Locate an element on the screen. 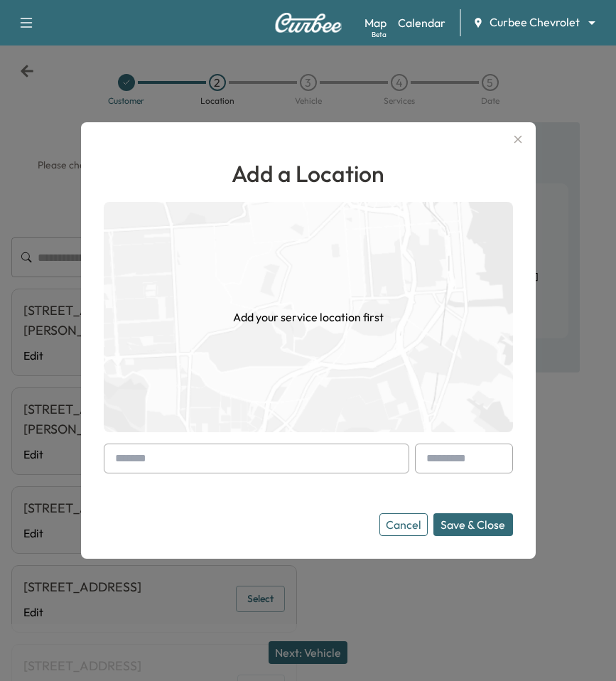 Image resolution: width=616 pixels, height=681 pixels. a: Calendar is located at coordinates (421, 22).